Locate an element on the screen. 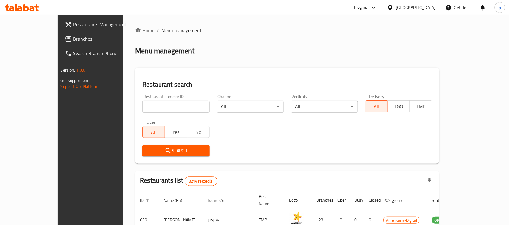 The height and width of the screenshot is (225, 509). span: p is located at coordinates (499, 8).